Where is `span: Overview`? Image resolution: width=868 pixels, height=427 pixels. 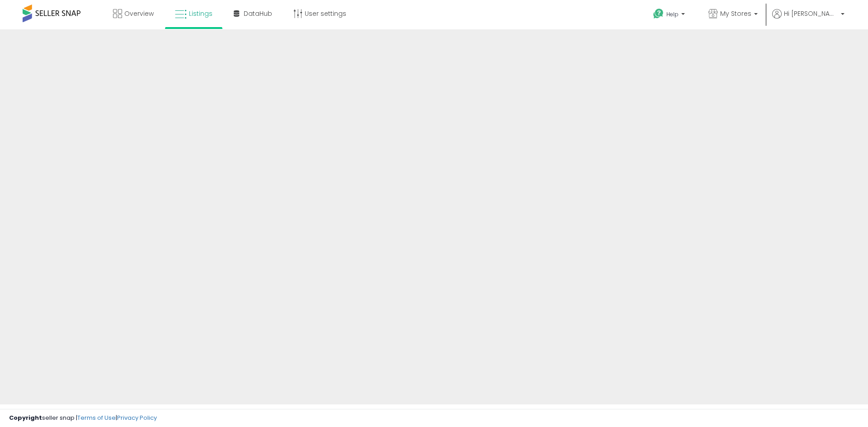
span: Overview is located at coordinates (139, 13).